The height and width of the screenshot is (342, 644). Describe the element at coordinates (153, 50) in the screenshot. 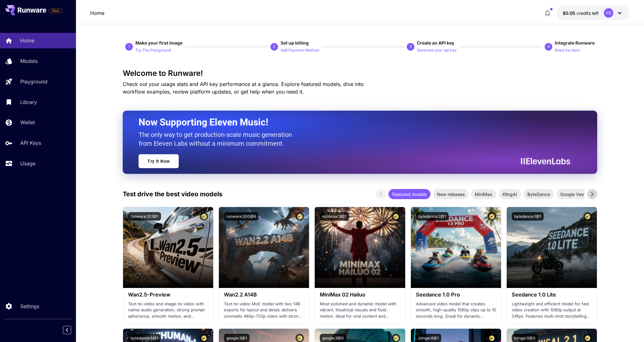

I see `button: Try The Playground` at that location.